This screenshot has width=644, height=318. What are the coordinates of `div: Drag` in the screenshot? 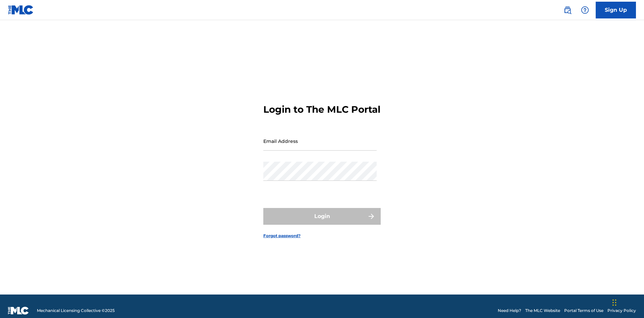 It's located at (615, 303).